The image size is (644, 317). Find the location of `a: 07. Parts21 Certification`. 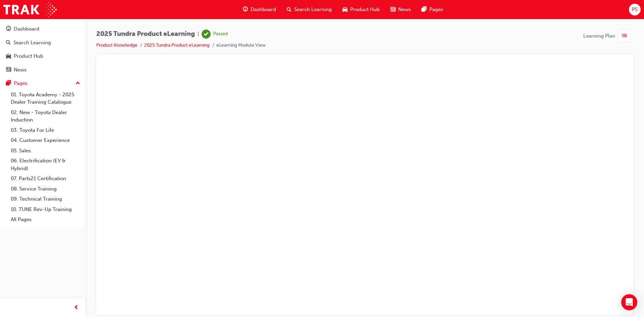

a: 07. Parts21 Certification is located at coordinates (46, 178).